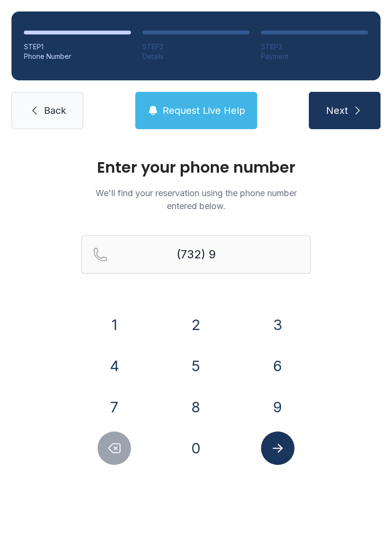 The height and width of the screenshot is (541, 392). I want to click on div: STEP 3, so click(315, 47).